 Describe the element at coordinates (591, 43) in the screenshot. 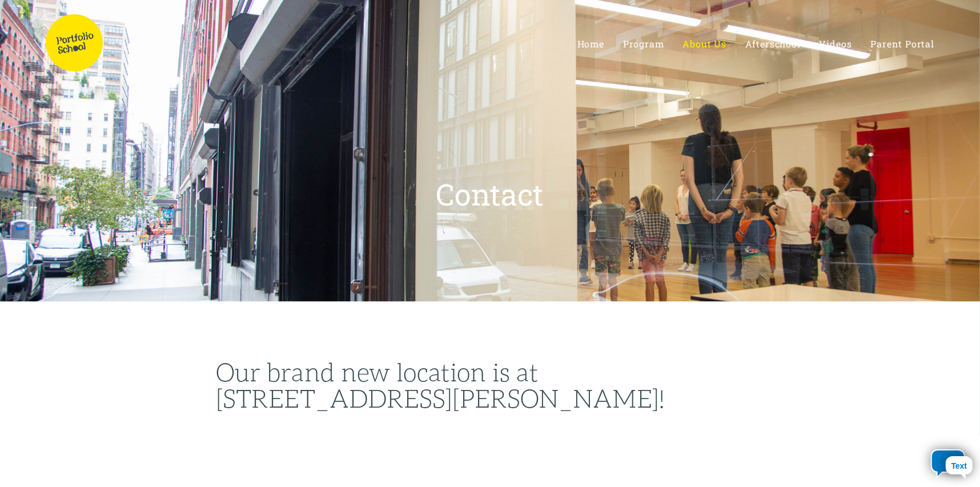

I see `a: Home` at that location.